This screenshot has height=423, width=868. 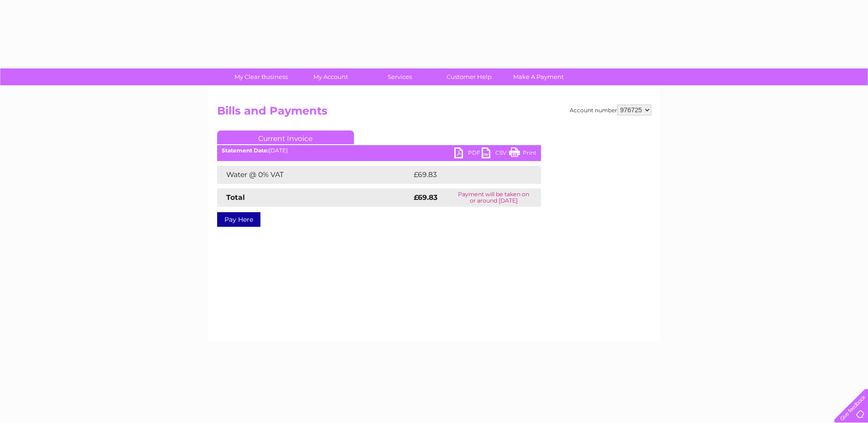 I want to click on div: Account number, so click(x=610, y=110).